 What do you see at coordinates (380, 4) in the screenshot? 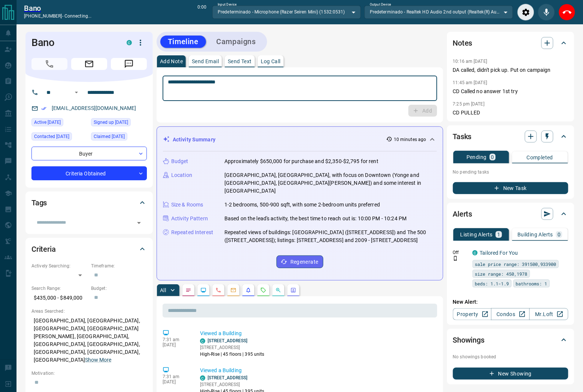
I see `label: Output Device` at bounding box center [380, 4].